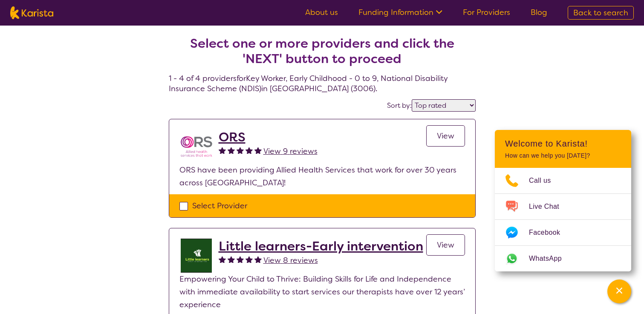 The width and height of the screenshot is (644, 314). I want to click on a: Funding Information, so click(400, 12).